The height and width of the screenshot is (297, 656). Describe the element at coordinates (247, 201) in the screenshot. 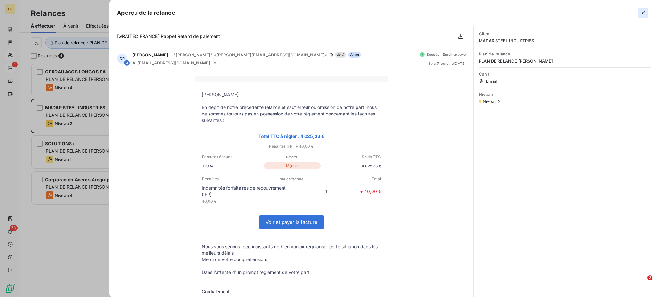

I see `p: 40,00 €` at that location.